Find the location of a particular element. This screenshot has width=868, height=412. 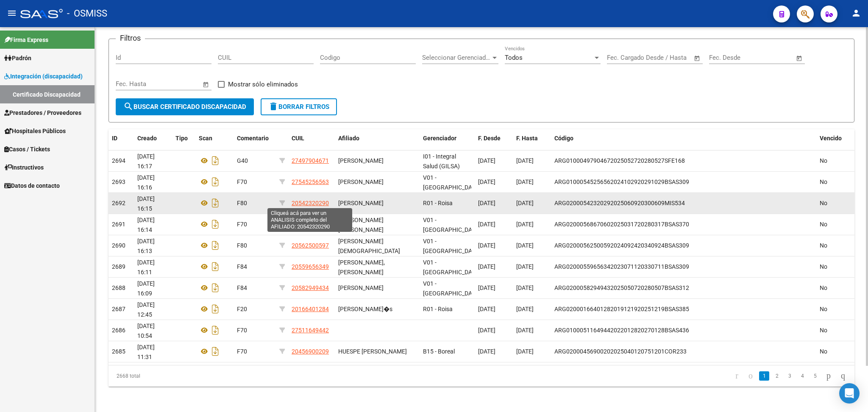

datatable-header-cell: Scan is located at coordinates (214, 138).